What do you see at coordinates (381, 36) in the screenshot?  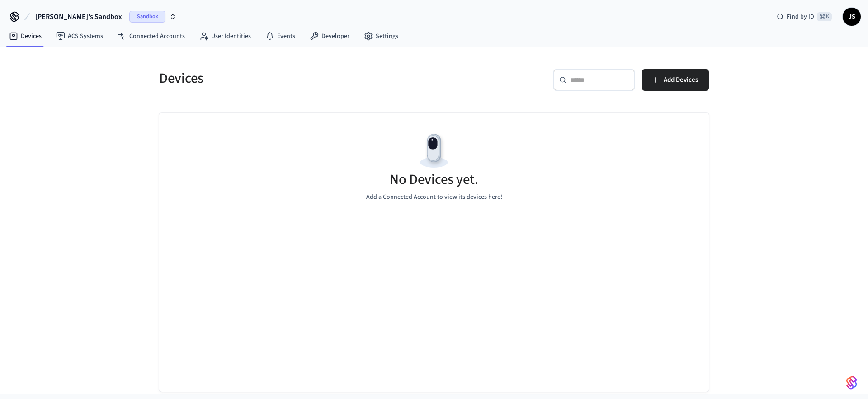 I see `a: Settings` at bounding box center [381, 36].